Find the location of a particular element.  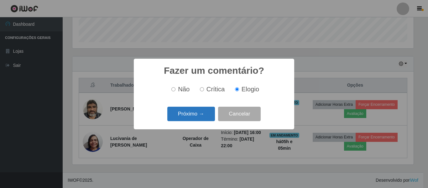

button: Cancelar is located at coordinates (240, 114).